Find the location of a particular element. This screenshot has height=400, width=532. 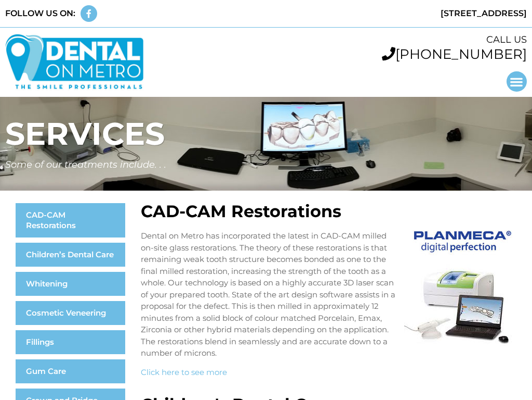

a: Whitening is located at coordinates (70, 284).